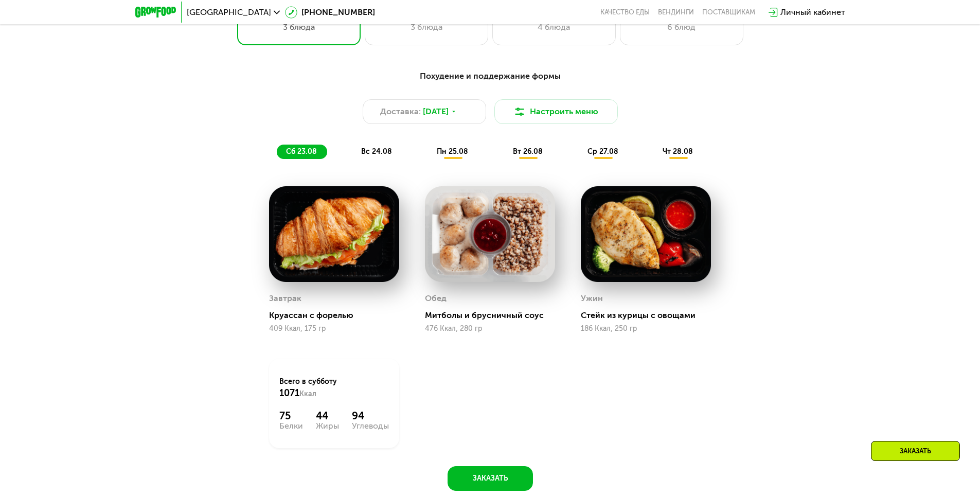 The width and height of the screenshot is (980, 496). What do you see at coordinates (436, 298) in the screenshot?
I see `div: Обед` at bounding box center [436, 298].